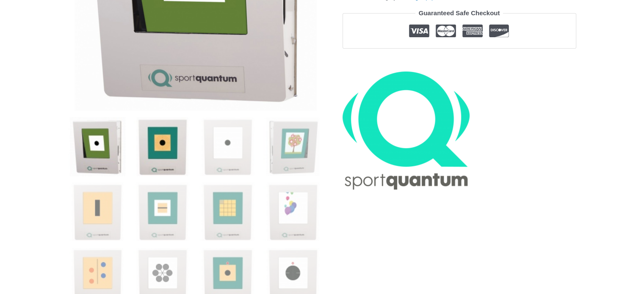 The height and width of the screenshot is (294, 644). I want to click on img: Interactive e-target SQ10 - Image 3, so click(227, 146).